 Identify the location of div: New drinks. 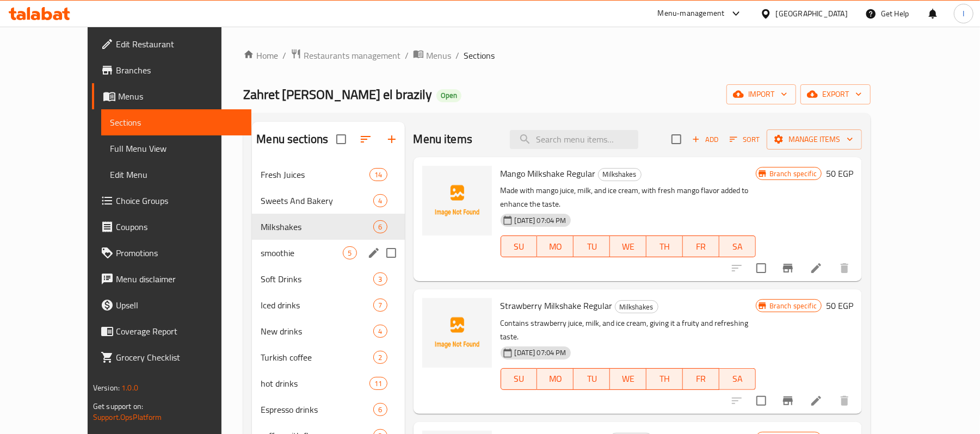
(317, 331).